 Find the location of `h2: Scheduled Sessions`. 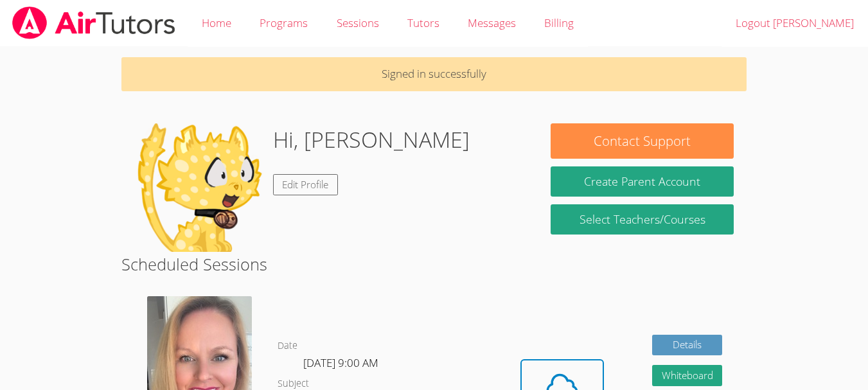

h2: Scheduled Sessions is located at coordinates (434, 264).